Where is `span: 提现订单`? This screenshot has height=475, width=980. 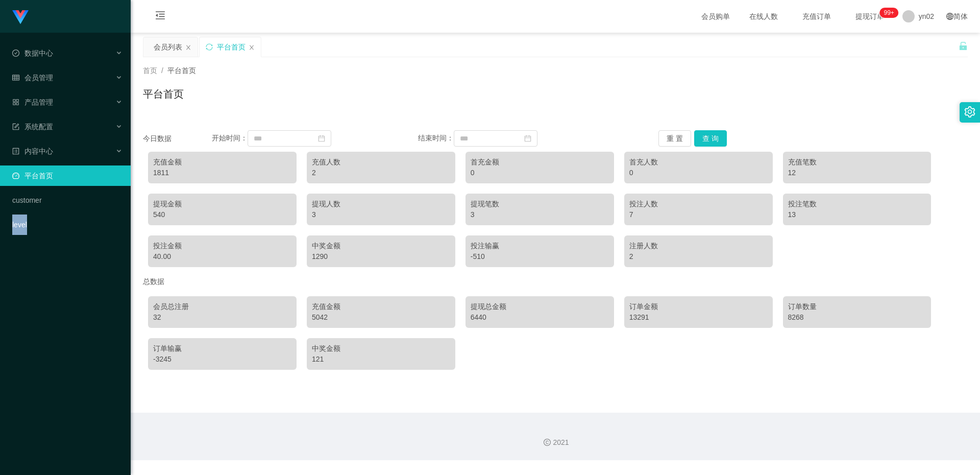 span: 提现订单 is located at coordinates (870, 16).